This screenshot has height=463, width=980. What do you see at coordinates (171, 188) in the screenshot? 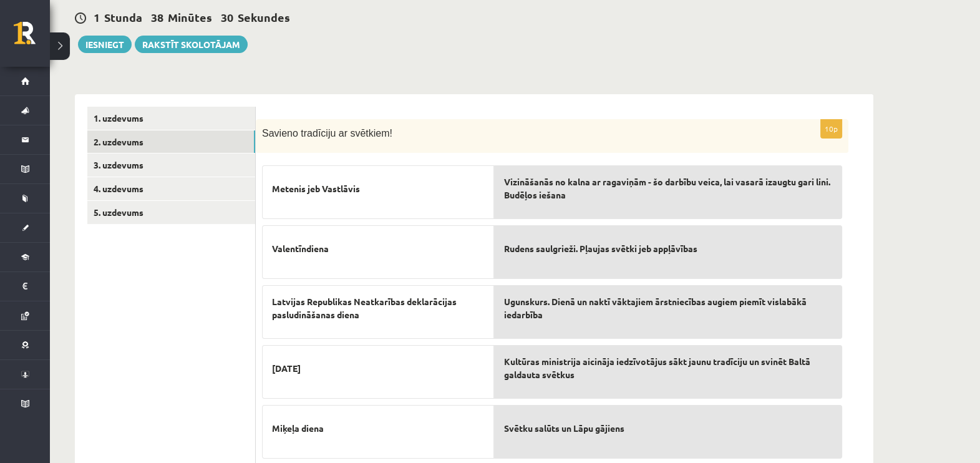
I see `a: 4. uzdevums` at bounding box center [171, 188].